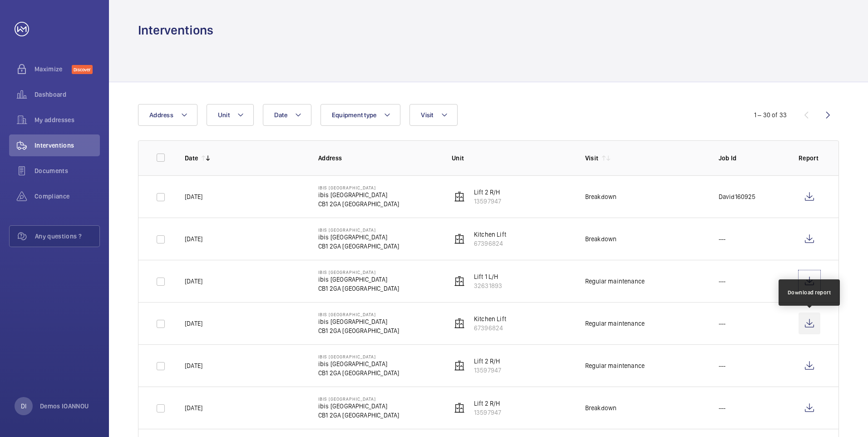 This screenshot has height=437, width=868. I want to click on p: Job Id, so click(751, 158).